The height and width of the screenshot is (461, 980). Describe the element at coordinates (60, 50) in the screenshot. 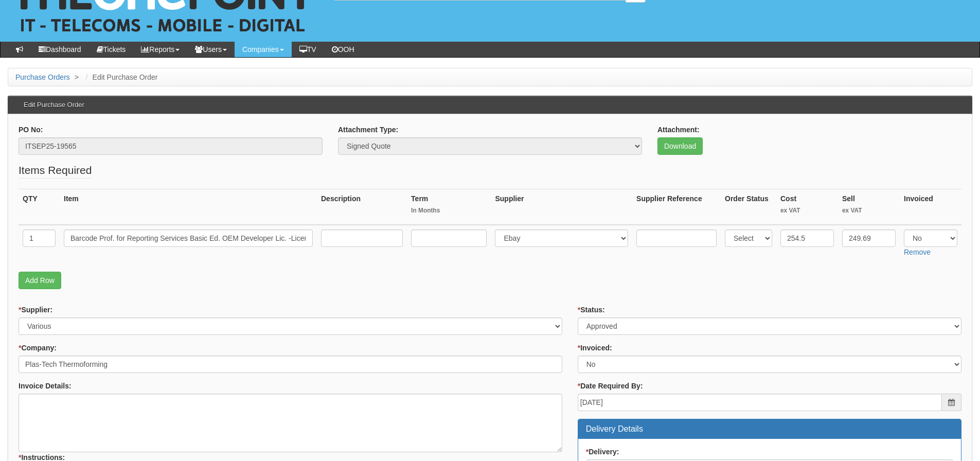

I see `a: Dashboard` at that location.